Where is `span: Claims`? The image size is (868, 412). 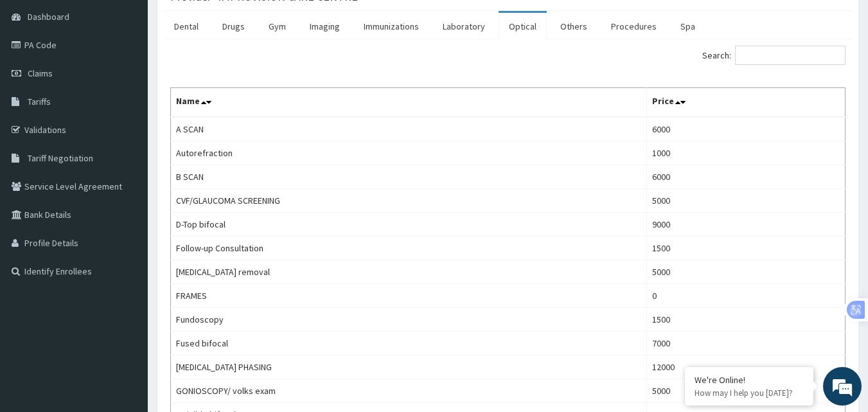
span: Claims is located at coordinates (39, 73).